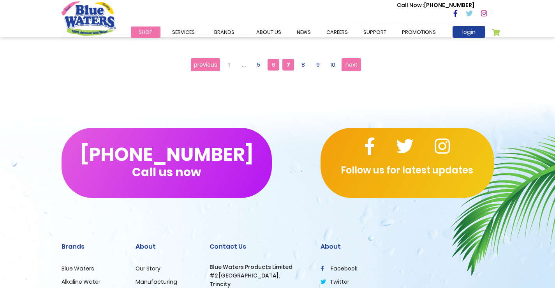 The width and height of the screenshot is (555, 288). I want to click on a: about us, so click(269, 32).